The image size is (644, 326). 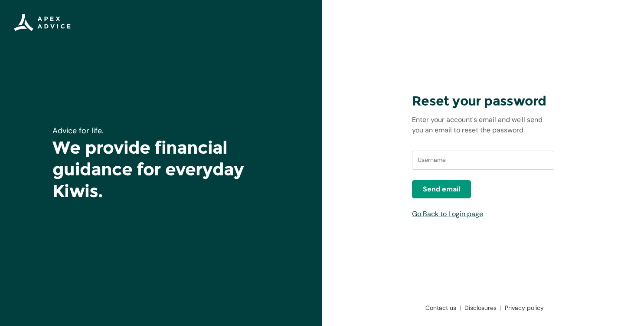 What do you see at coordinates (442, 307) in the screenshot?
I see `a: Contact us` at bounding box center [442, 307].